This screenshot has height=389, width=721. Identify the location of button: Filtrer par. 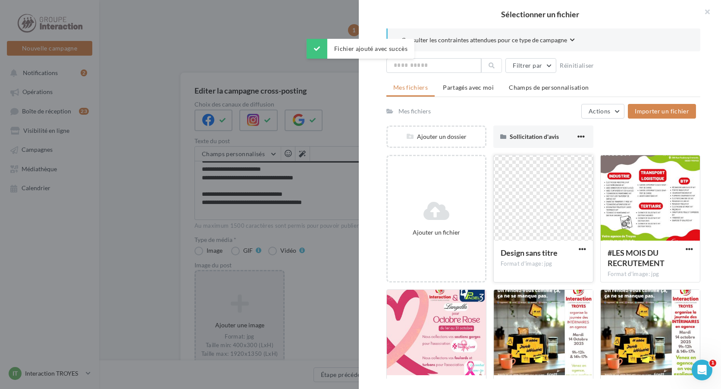
(531, 66).